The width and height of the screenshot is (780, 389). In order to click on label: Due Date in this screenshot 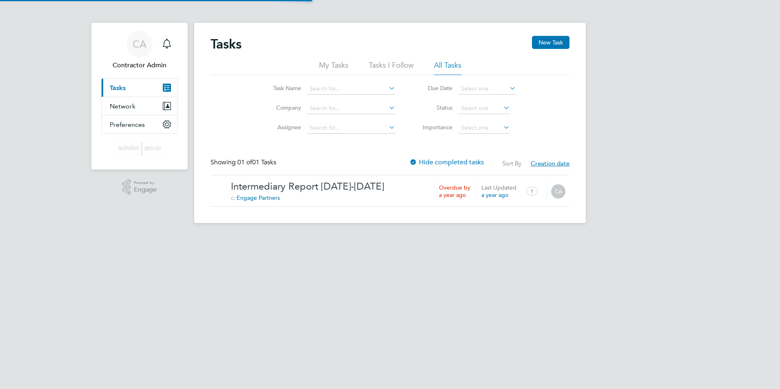, I will do `click(434, 88)`.